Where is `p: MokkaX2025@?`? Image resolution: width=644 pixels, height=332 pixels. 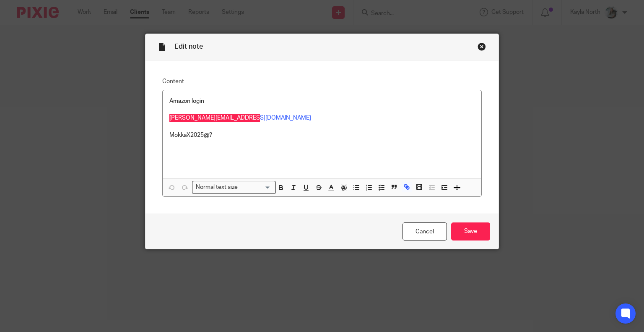 p: MokkaX2025@? is located at coordinates (322, 131).